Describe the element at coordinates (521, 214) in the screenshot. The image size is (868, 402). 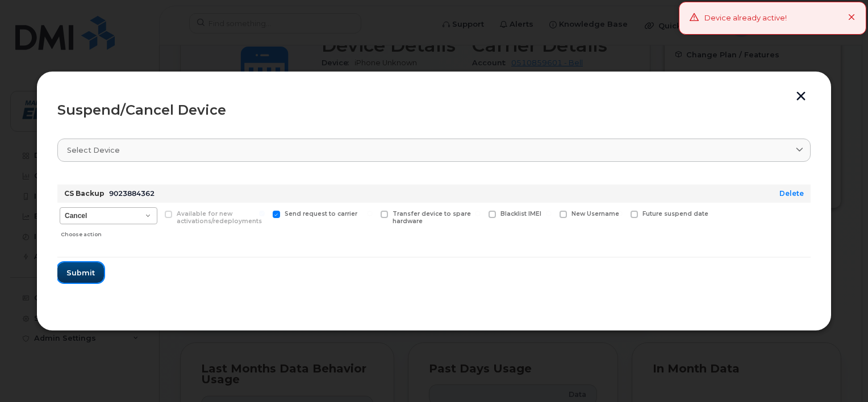
I see `span: Blacklist IMEI` at that location.